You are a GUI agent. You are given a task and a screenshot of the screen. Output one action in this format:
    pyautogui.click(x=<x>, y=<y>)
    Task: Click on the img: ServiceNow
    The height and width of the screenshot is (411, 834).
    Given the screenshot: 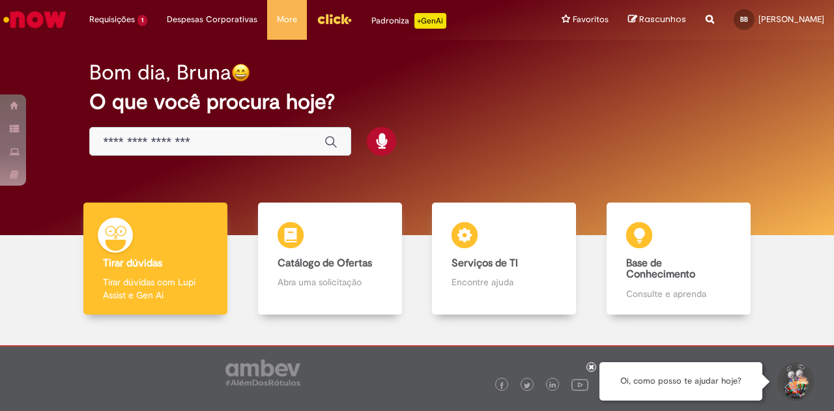 What is the action you would take?
    pyautogui.click(x=35, y=20)
    